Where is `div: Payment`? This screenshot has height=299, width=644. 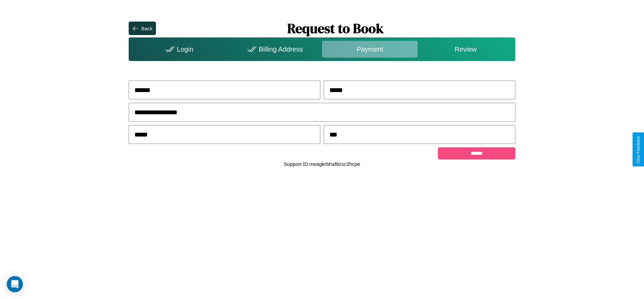 div: Payment is located at coordinates (370, 49).